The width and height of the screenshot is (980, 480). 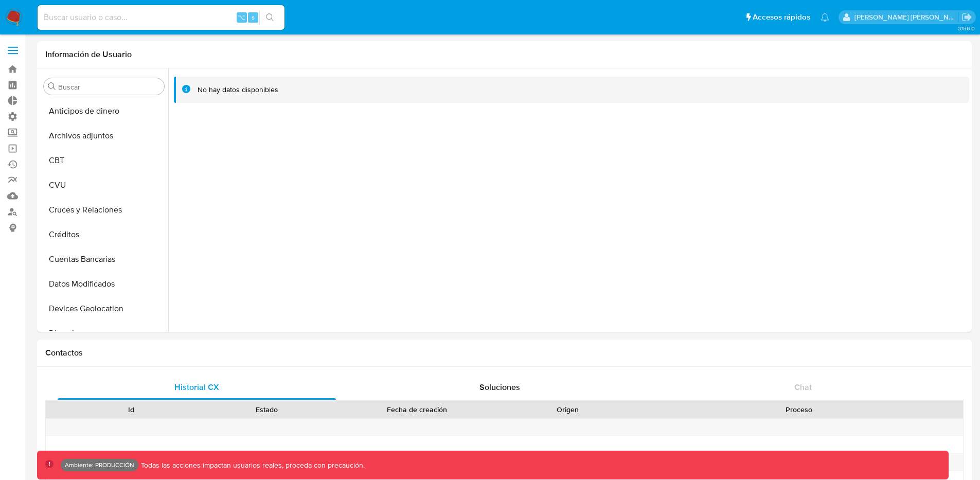 I want to click on input: Buscar usuario o caso..., so click(x=161, y=17).